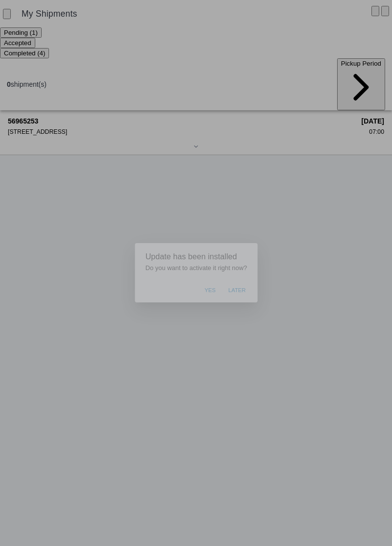 This screenshot has height=546, width=392. I want to click on h2: Update has been installed, so click(196, 256).